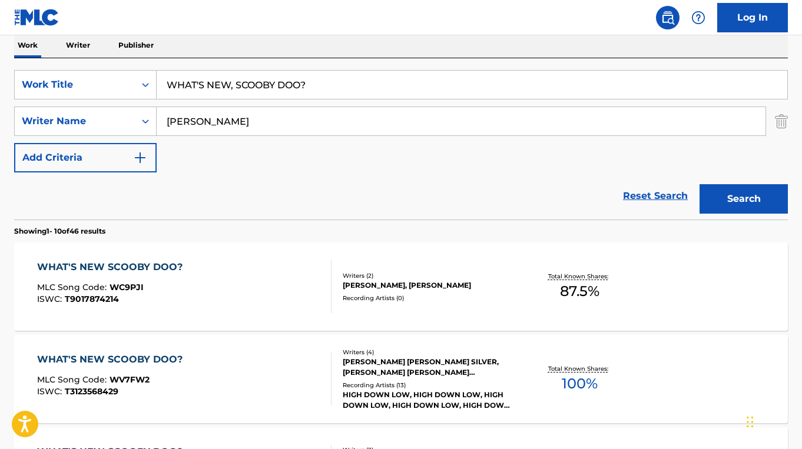  What do you see at coordinates (743, 199) in the screenshot?
I see `button: Search` at bounding box center [743, 199].